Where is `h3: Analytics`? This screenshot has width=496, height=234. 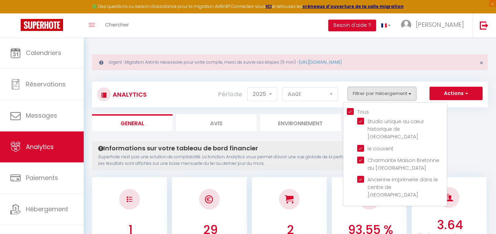 h3: Analytics is located at coordinates (129, 94).